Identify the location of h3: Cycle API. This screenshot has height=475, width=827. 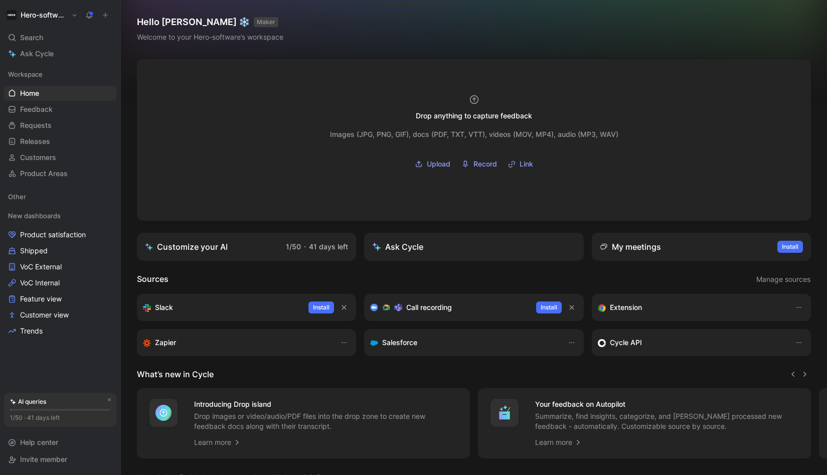
(626, 343).